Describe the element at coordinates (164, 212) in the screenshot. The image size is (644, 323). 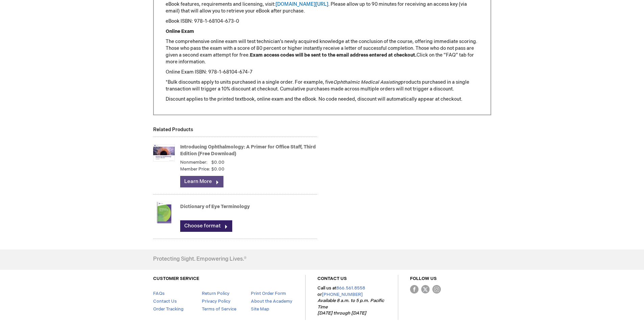
I see `img: Dictionary of Eye Terminology` at that location.